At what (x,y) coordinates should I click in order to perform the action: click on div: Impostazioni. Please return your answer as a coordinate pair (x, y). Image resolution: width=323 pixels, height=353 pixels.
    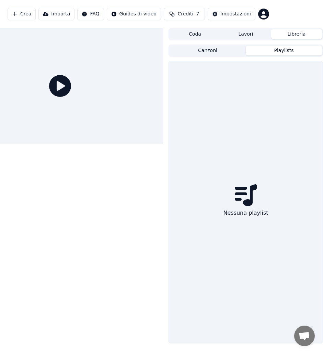
    Looking at the image, I should click on (235, 14).